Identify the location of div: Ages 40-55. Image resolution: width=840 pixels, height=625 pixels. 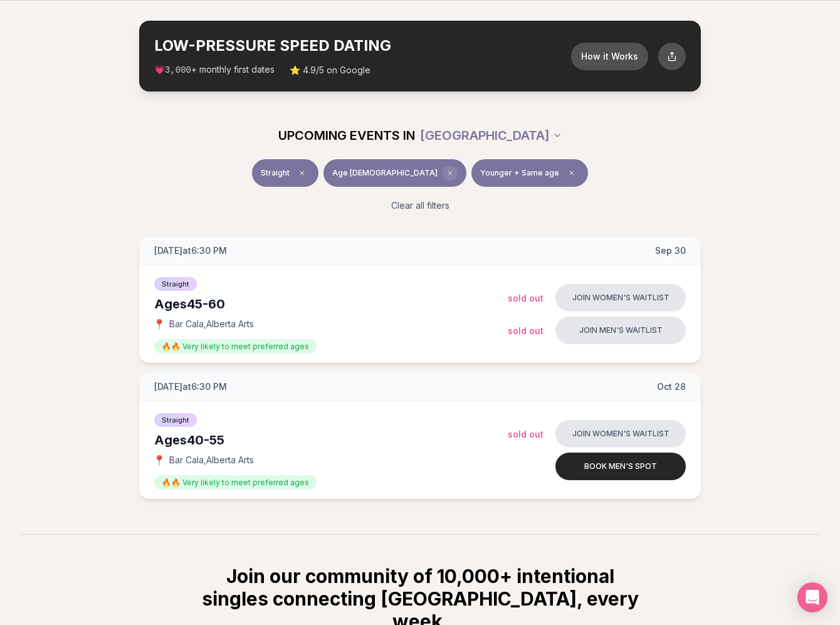
(331, 440).